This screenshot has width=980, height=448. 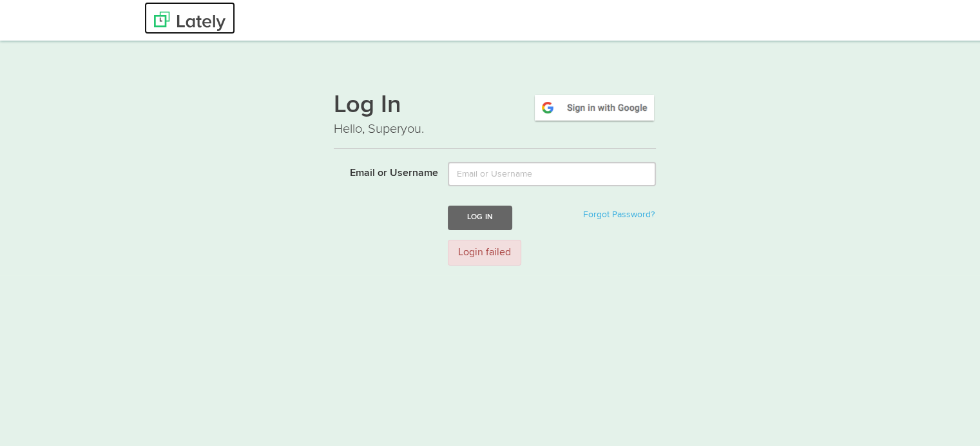 What do you see at coordinates (190, 20) in the screenshot?
I see `img: Lately` at bounding box center [190, 20].